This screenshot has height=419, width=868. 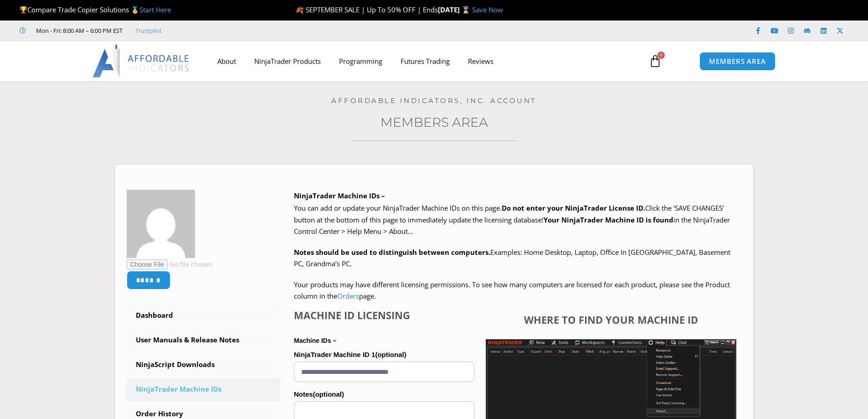 I want to click on a: Start Here, so click(x=155, y=10).